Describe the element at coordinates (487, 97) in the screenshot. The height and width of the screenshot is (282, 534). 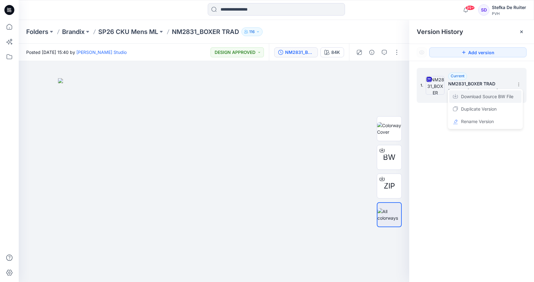
I see `span: Download Source BW File` at that location.